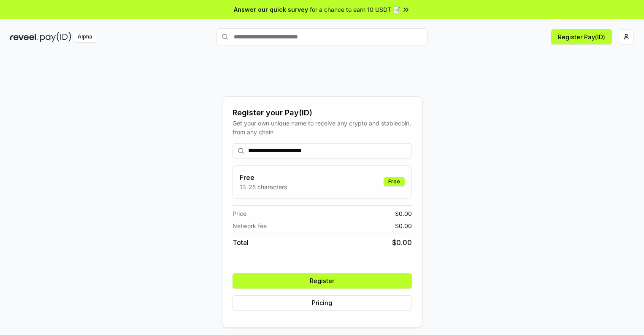 Image resolution: width=644 pixels, height=335 pixels. What do you see at coordinates (271, 9) in the screenshot?
I see `span: Answer our quick survey` at bounding box center [271, 9].